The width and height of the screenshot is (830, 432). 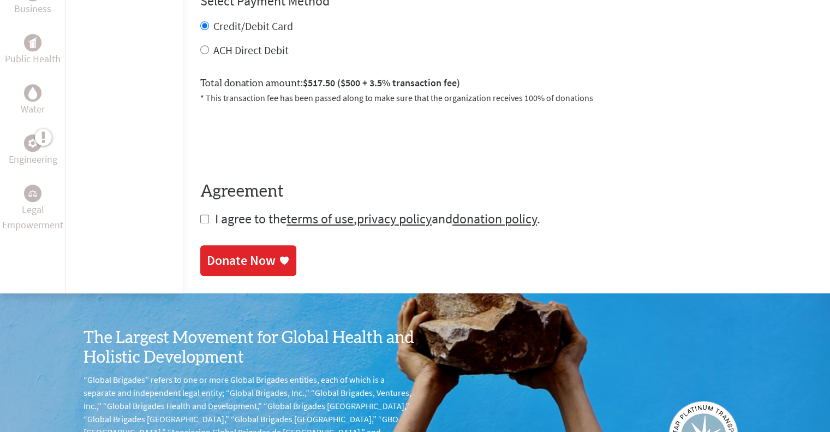 I want to click on h4: Agreement, so click(x=506, y=192).